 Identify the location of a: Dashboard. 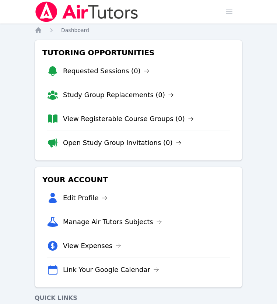
(75, 30).